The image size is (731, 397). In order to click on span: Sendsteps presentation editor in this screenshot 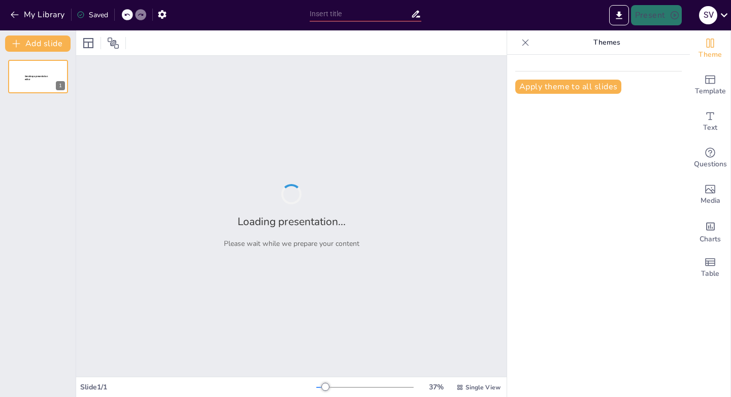, I will do `click(36, 78)`.